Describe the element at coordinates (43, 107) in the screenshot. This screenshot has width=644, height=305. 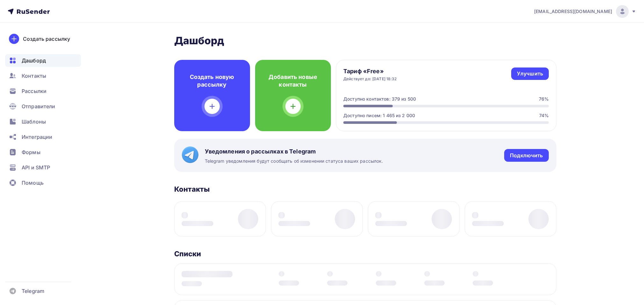
I see `a: Отправители` at that location.